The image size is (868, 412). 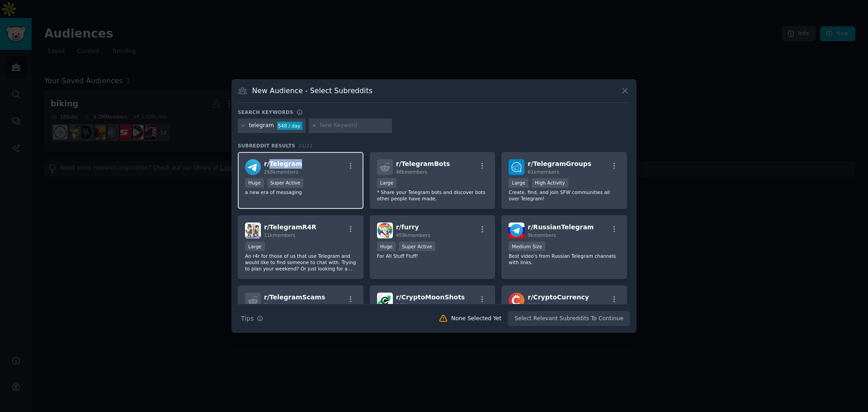 I want to click on img: TelegramR4R, so click(x=253, y=230).